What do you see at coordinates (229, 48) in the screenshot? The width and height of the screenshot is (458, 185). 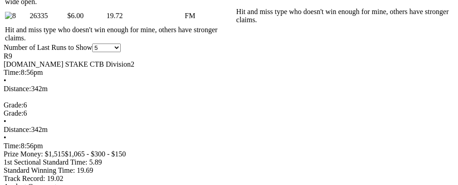 I see `div: Number of Last Runs to Show` at bounding box center [229, 48].